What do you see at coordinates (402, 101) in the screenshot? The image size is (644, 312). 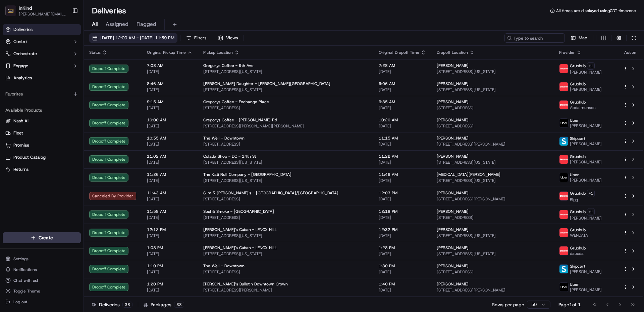 I see `span: 9:35 AM` at bounding box center [402, 101].